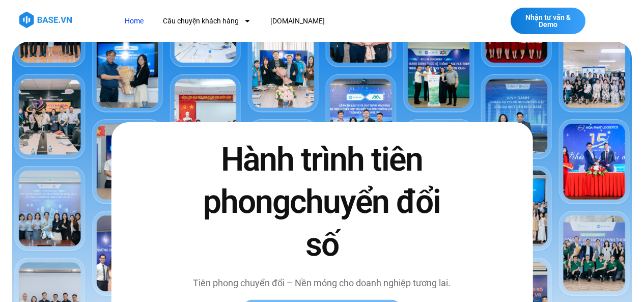 The height and width of the screenshot is (302, 644). Describe the element at coordinates (206, 21) in the screenshot. I see `a: Câu chuyện khách hàng` at that location.